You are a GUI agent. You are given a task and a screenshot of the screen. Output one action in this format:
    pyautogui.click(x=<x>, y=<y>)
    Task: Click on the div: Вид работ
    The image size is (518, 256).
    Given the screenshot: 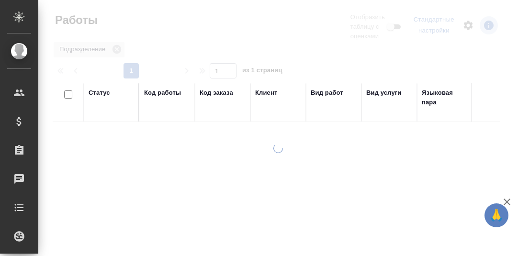 What is the action you would take?
    pyautogui.click(x=327, y=93)
    